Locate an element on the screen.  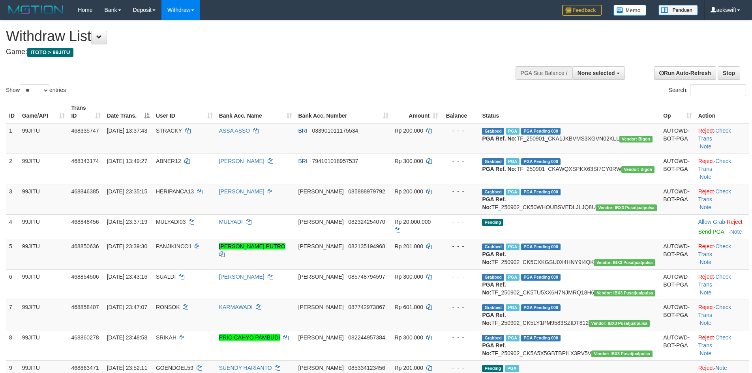
span: 468860278 is located at coordinates (85, 337).